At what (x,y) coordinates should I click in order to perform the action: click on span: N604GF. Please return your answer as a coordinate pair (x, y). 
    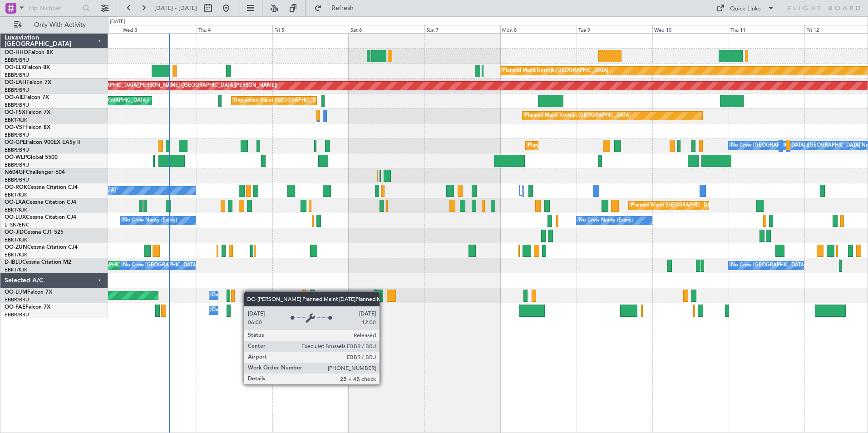
    Looking at the image, I should click on (15, 173).